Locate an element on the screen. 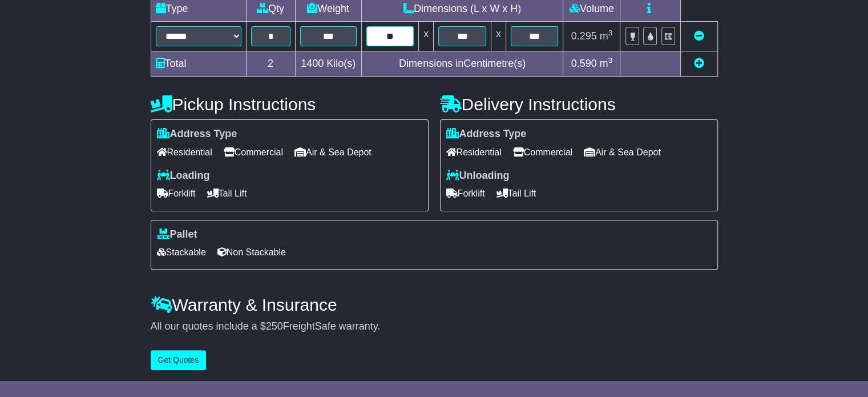 This screenshot has height=397, width=868. span: 1400 is located at coordinates (313, 63).